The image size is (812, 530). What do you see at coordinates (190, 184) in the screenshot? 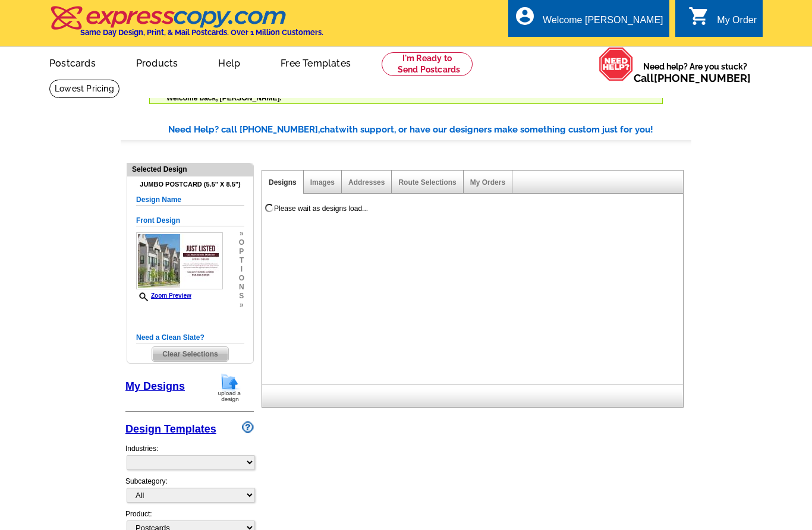
I see `h4: Jumbo Postcard (5.5" x 8.5")` at bounding box center [190, 184].